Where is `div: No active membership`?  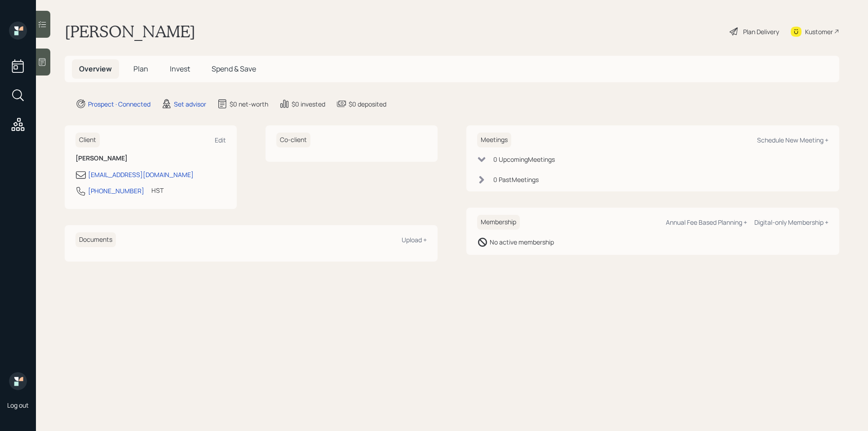 div: No active membership is located at coordinates (521, 242).